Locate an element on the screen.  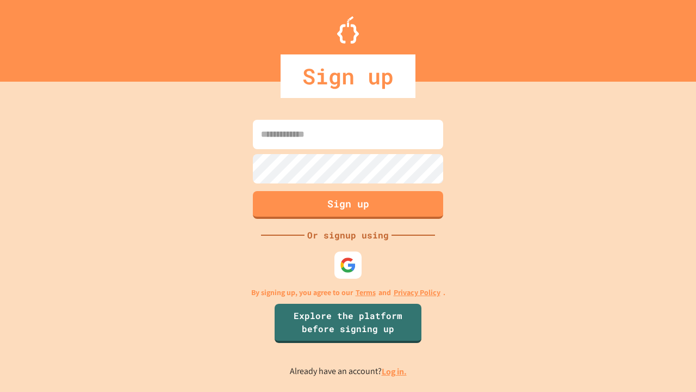
a: Explore the platform before signing up is located at coordinates (348, 323).